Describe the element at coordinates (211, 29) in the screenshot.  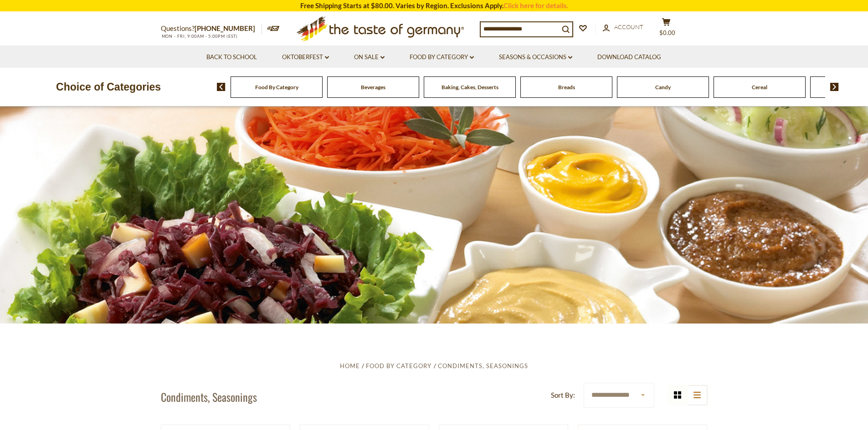
I see `p: Questions?` at that location.